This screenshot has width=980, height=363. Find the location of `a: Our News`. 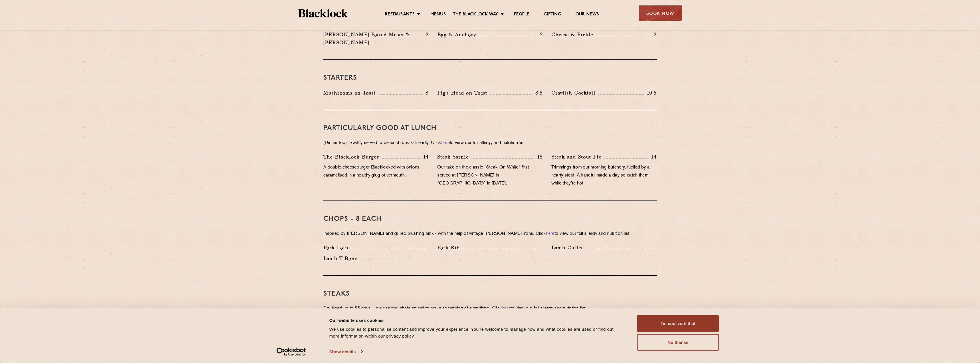

a: Our News is located at coordinates (587, 15).